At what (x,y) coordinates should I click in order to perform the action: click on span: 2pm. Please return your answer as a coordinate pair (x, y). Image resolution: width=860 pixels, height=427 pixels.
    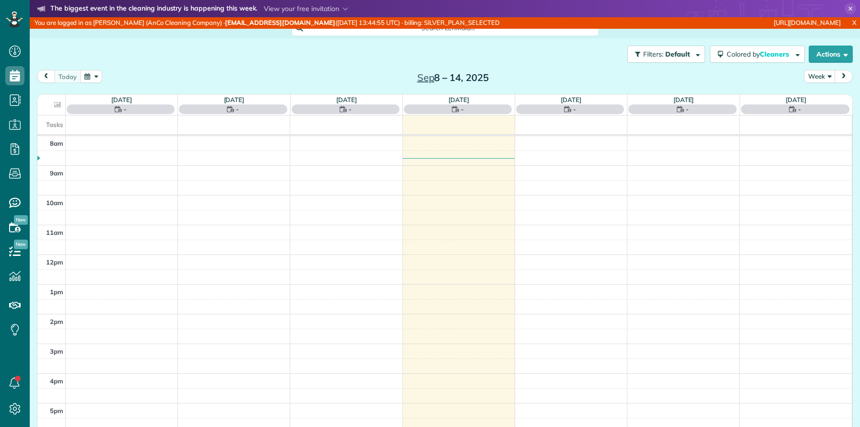
    Looking at the image, I should click on (57, 322).